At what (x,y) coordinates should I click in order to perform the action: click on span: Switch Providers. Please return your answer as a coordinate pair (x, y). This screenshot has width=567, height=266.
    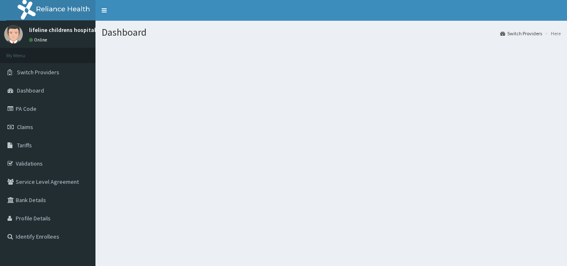
    Looking at the image, I should click on (38, 72).